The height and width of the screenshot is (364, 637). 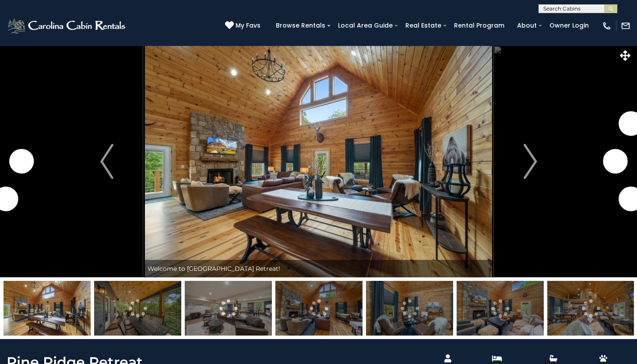 What do you see at coordinates (409, 308) in the screenshot?
I see `img: 169077893` at bounding box center [409, 308].